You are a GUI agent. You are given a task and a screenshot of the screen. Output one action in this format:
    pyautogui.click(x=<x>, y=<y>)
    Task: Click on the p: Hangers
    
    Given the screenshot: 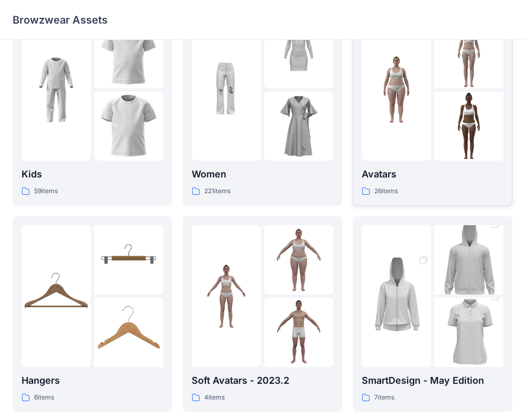 What is the action you would take?
    pyautogui.click(x=92, y=381)
    